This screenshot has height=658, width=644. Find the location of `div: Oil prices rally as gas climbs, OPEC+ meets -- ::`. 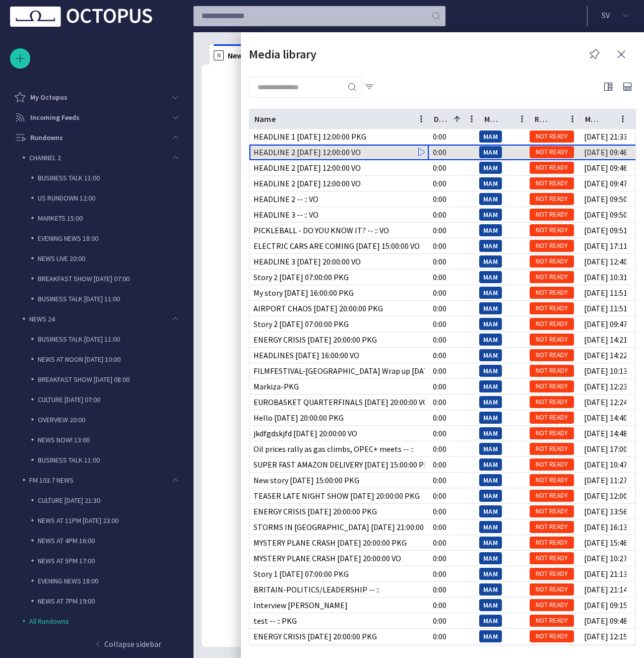

div: Oil prices rally as gas climbs, OPEC+ meets -- :: is located at coordinates (334, 449).